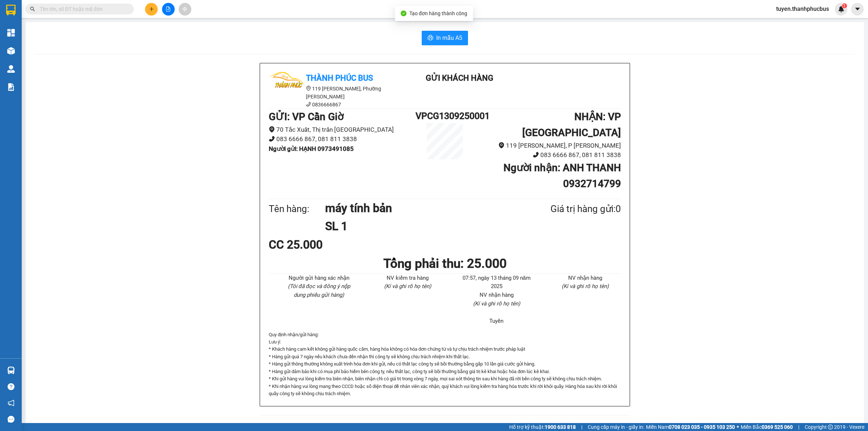 This screenshot has height=431, width=868. Describe the element at coordinates (311, 149) in the screenshot. I see `b: Người gửi : HẠNH 0973491085` at that location.